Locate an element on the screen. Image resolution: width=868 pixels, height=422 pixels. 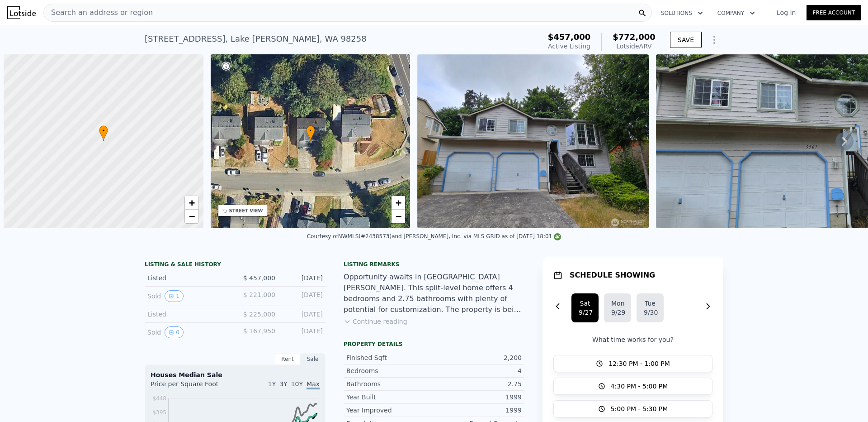
a: Log In is located at coordinates (786, 12).